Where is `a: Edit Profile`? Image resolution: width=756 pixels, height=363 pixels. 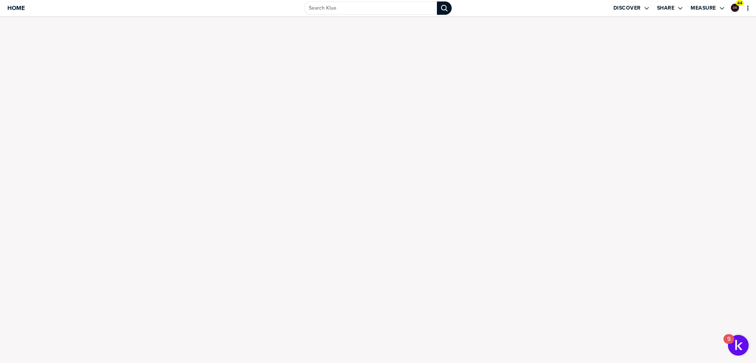
a: Edit Profile is located at coordinates (735, 8).